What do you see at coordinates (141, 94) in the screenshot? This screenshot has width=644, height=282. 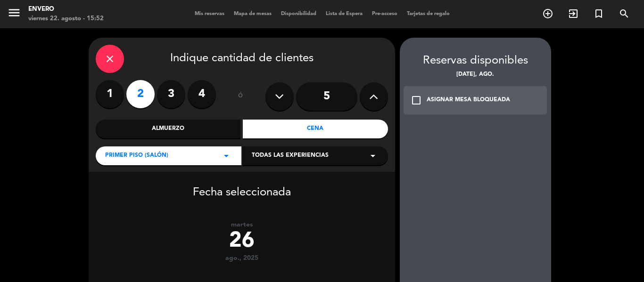 I see `label: 2` at bounding box center [141, 94].